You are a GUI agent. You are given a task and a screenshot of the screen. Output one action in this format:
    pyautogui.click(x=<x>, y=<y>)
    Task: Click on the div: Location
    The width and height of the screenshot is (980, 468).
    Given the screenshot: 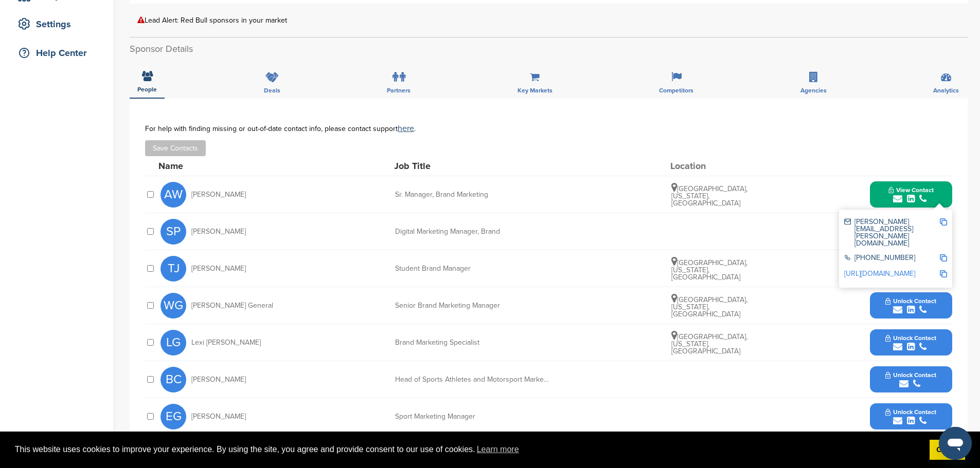 What is the action you would take?
    pyautogui.click(x=709, y=166)
    